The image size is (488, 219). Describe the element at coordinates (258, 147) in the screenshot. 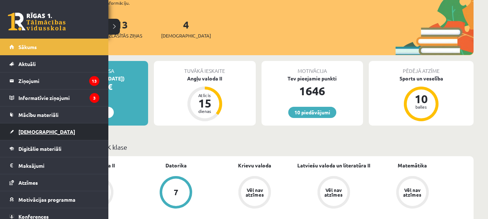

I see `p: Mācību plāns 12.b3 JK klase` at that location.